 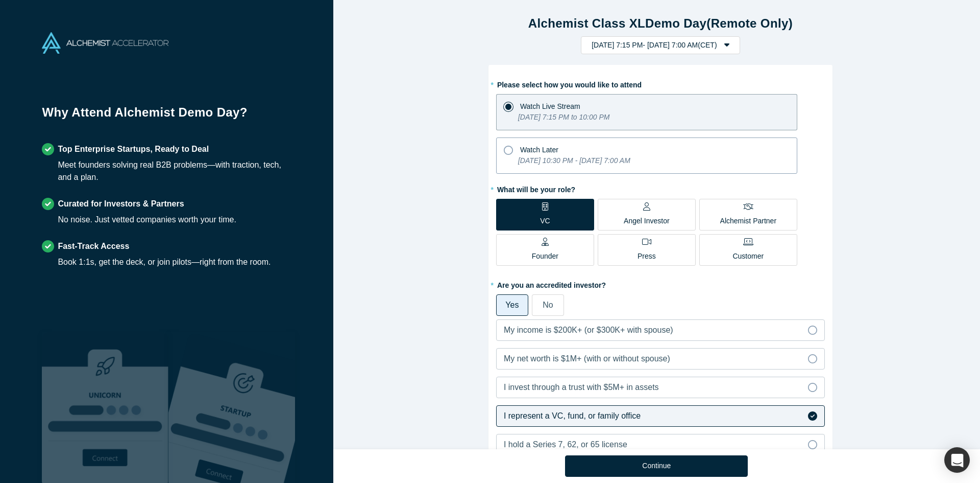 What do you see at coordinates (660, 188) in the screenshot?
I see `label: What will be your role?` at bounding box center [660, 188].